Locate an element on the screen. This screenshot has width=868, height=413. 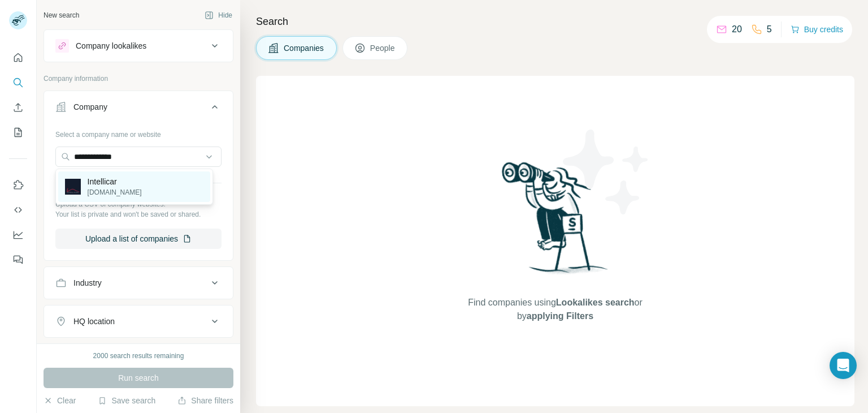
img: Intellicar is located at coordinates (73, 186).